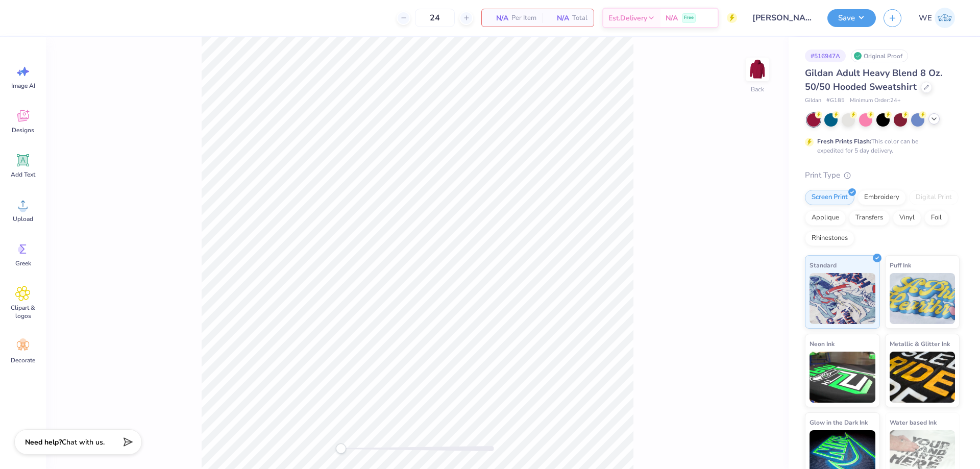 Image resolution: width=980 pixels, height=469 pixels. What do you see at coordinates (43, 441) in the screenshot?
I see `strong: Need help?` at bounding box center [43, 441].